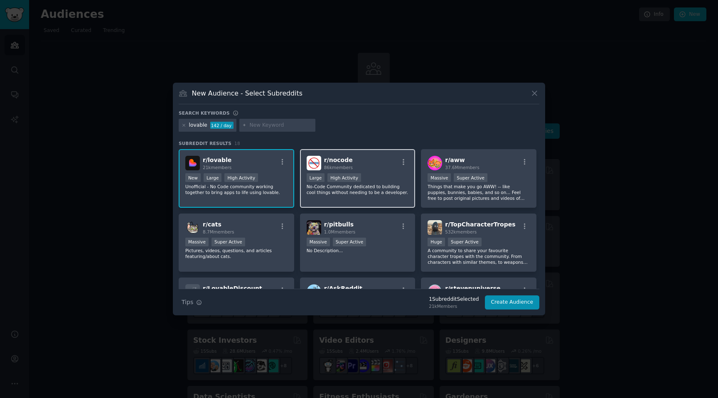 The height and width of the screenshot is (398, 718). Describe the element at coordinates (472, 288) in the screenshot. I see `span: r/ stevenuniverse` at that location.